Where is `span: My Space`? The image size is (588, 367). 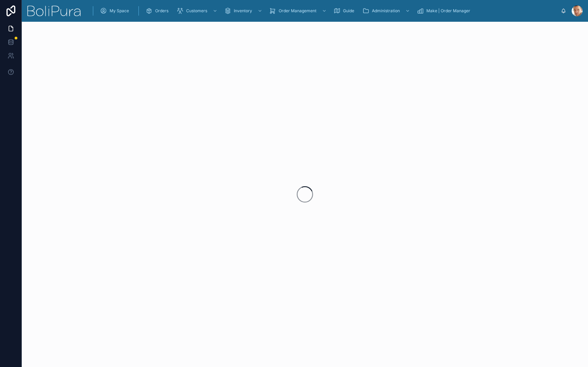
span: My Space is located at coordinates (119, 11).